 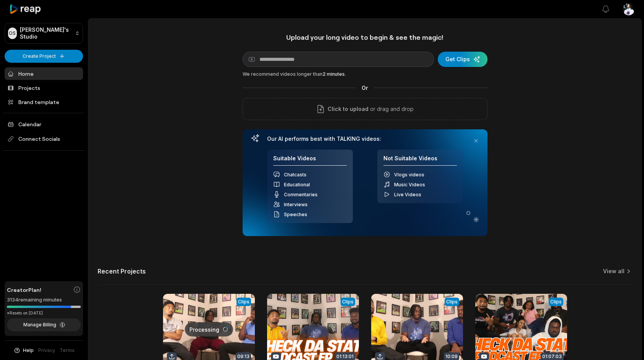 What do you see at coordinates (44, 300) in the screenshot?
I see `div: 3134 remaining minutes` at bounding box center [44, 300].